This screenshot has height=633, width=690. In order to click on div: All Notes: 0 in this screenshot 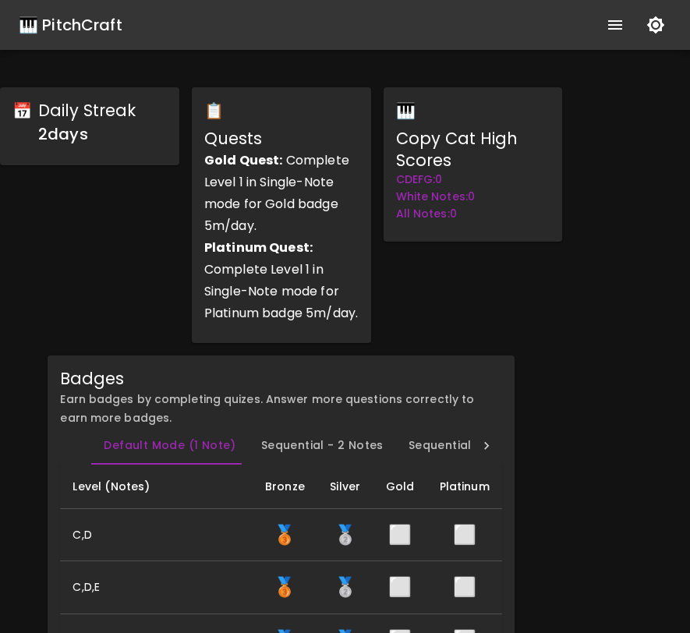, I will do `click(473, 214)`.